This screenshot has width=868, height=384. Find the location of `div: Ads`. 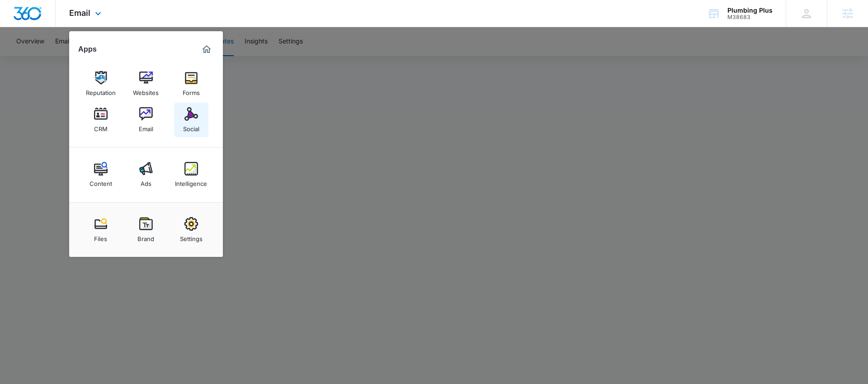

div: Ads is located at coordinates (146, 181).